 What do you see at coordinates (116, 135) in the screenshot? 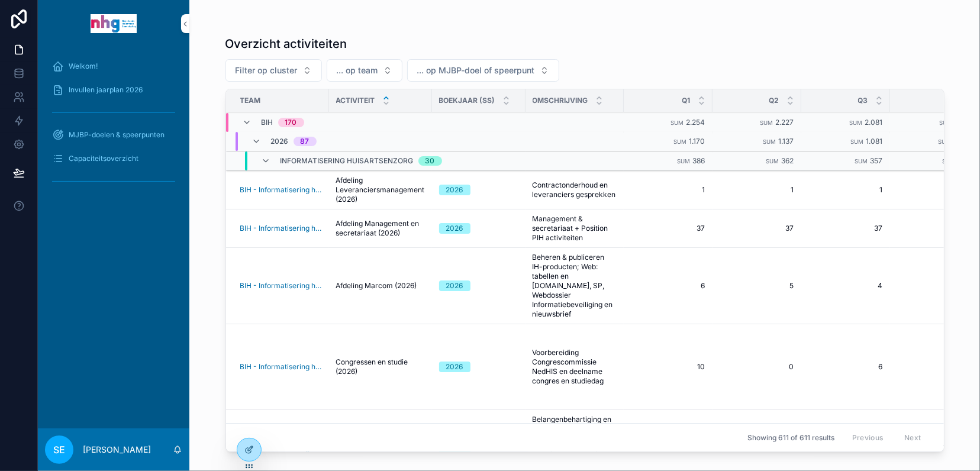
I see `span: MJBP-doelen & speerpunten` at bounding box center [116, 135].